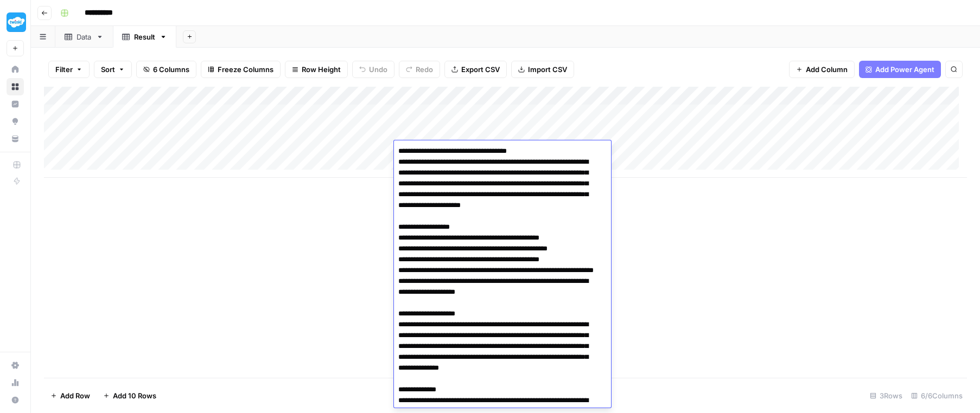 The height and width of the screenshot is (413, 980). Describe the element at coordinates (475, 69) in the screenshot. I see `button: Export CSV` at that location.